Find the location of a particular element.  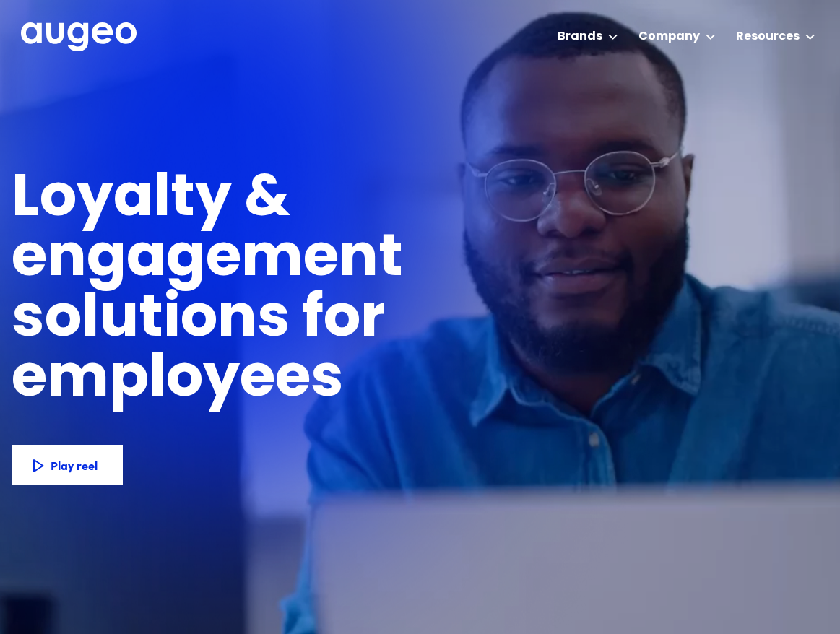

div: Resources is located at coordinates (767, 37).